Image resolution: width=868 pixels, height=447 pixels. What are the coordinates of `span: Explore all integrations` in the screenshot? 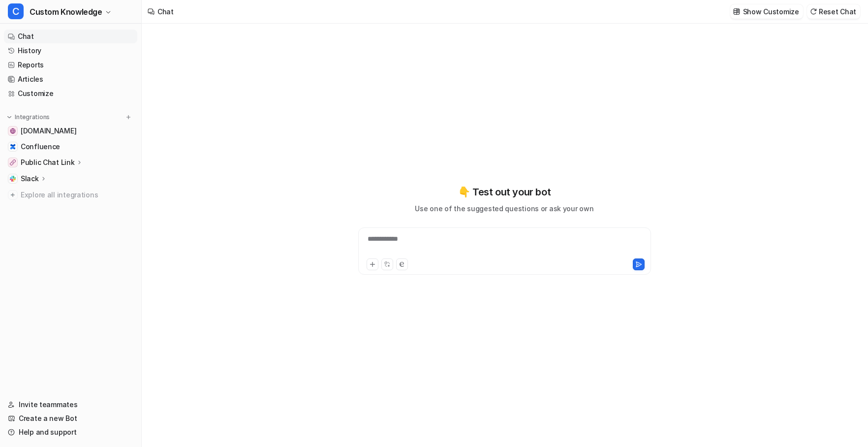 It's located at (77, 195).